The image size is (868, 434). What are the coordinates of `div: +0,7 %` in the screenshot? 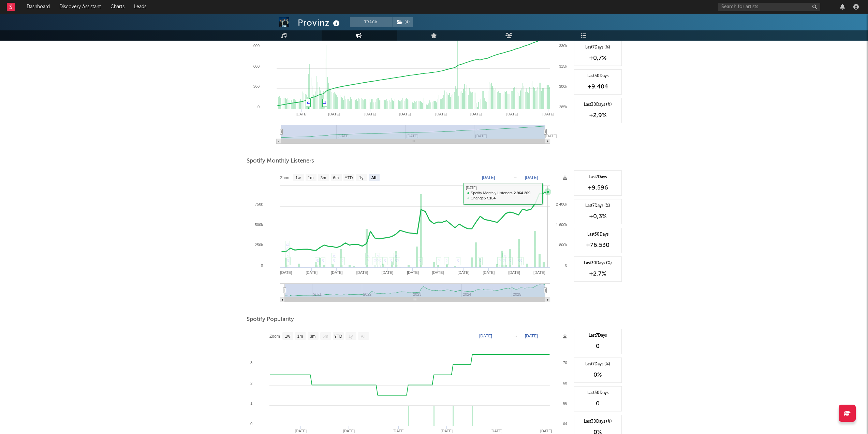 It's located at (598, 58).